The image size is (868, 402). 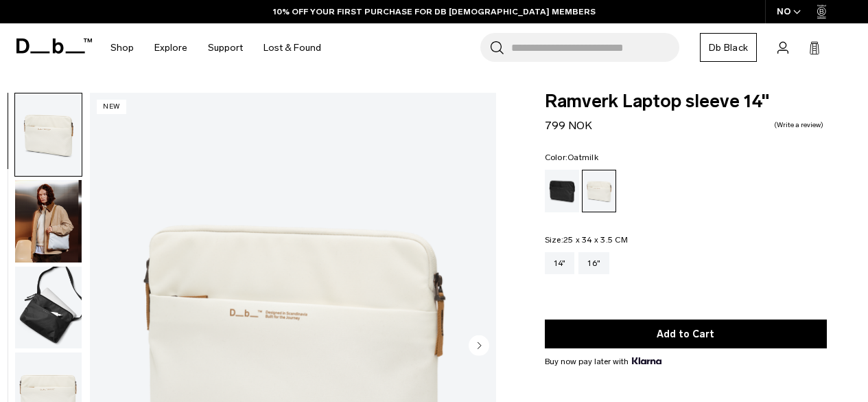 What do you see at coordinates (111, 106) in the screenshot?
I see `p: New` at bounding box center [111, 106].